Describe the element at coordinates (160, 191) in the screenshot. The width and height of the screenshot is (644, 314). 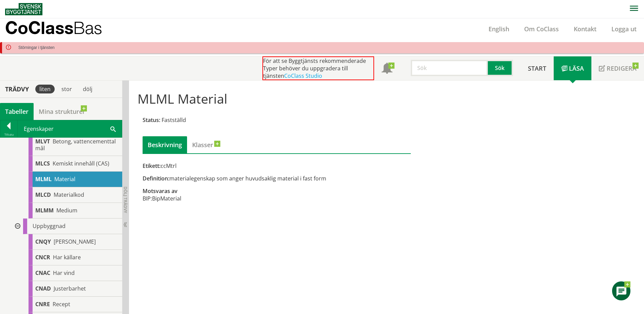
I see `span: Motsvaras av` at that location.